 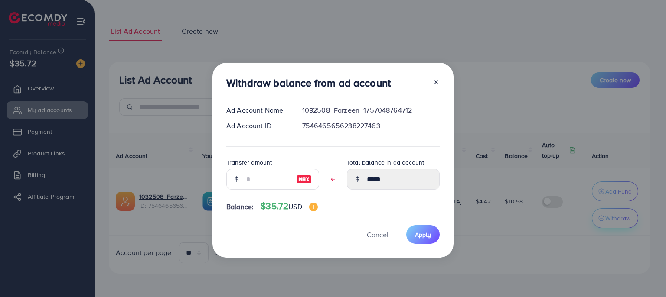 I want to click on button: Cancel, so click(x=378, y=235).